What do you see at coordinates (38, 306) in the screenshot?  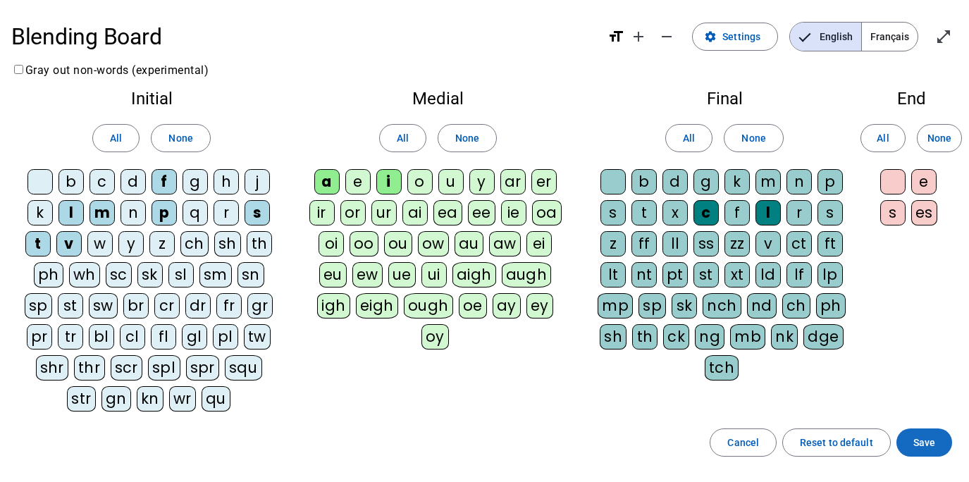 I see `div: sp` at bounding box center [38, 306].